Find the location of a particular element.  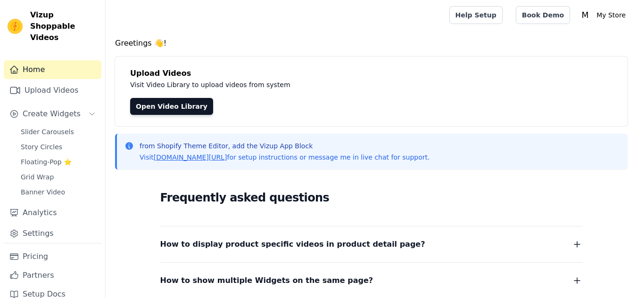

span: Story Circles is located at coordinates (41, 147).